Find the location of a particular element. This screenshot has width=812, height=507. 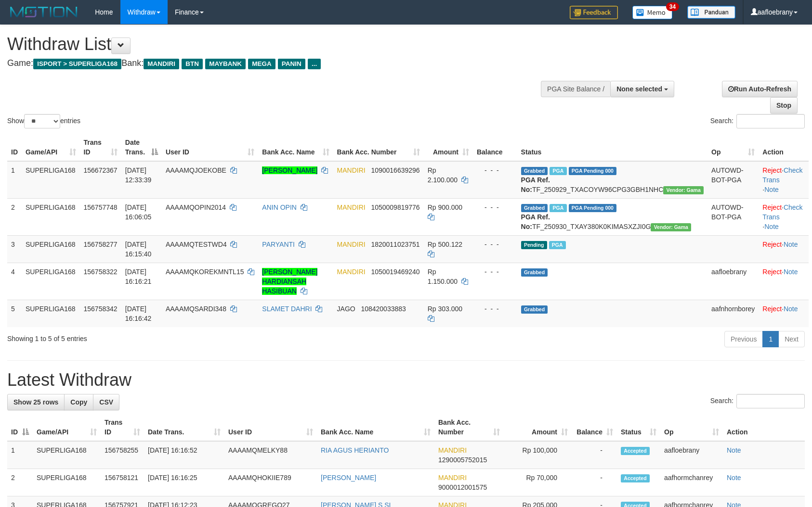

h4: Game: Bank: is located at coordinates (269, 64).